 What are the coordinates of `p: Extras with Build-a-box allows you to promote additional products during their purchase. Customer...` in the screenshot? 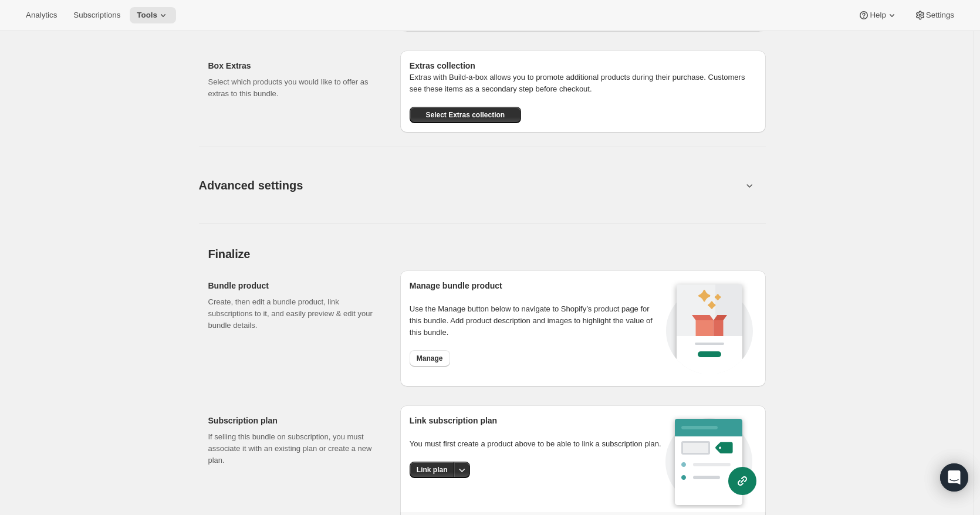 It's located at (583, 83).